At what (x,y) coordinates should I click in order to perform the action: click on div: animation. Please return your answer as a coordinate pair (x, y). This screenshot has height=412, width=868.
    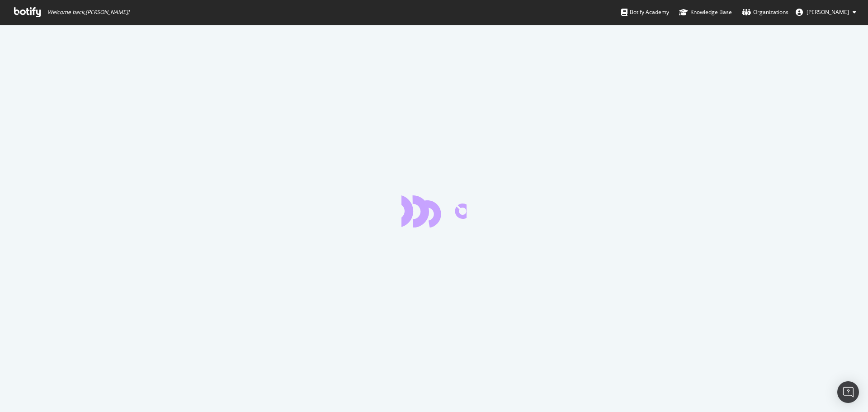
    Looking at the image, I should click on (434, 211).